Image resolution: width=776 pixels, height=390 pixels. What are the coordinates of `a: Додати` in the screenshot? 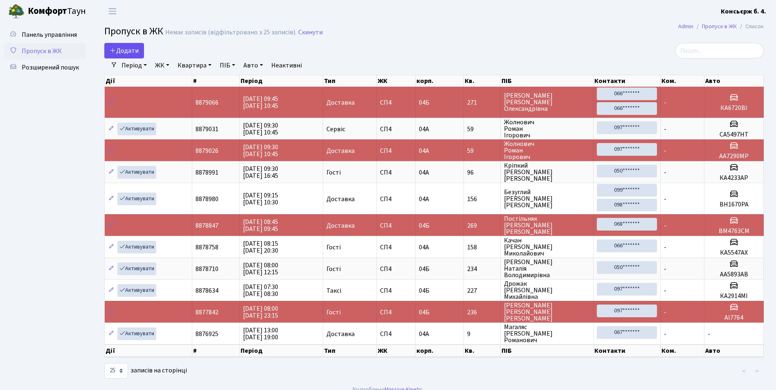 It's located at (124, 51).